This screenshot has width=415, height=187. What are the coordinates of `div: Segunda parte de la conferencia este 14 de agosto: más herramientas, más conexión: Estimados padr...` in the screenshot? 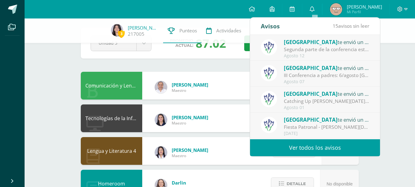 It's located at (327, 49).